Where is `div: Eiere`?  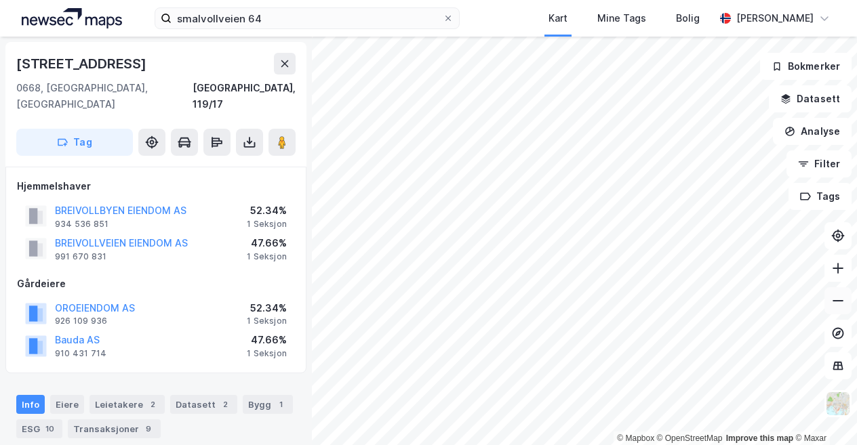 div: Eiere is located at coordinates (67, 405).